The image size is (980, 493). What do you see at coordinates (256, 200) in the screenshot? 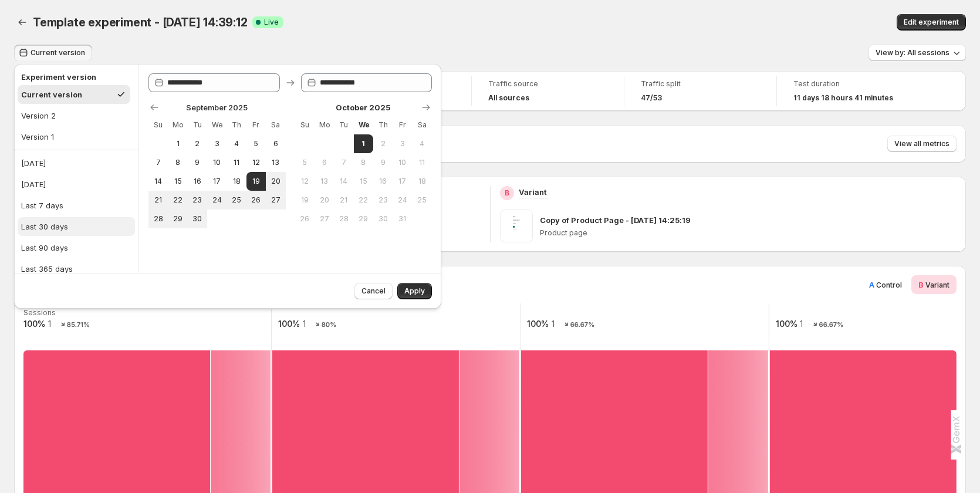
I see `button: Friday September 26 2025` at bounding box center [256, 200].